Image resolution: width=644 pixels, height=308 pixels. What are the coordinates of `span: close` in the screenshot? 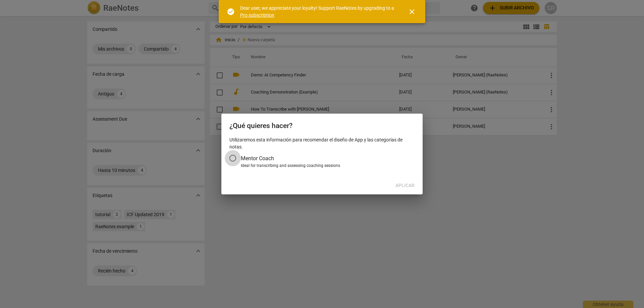 It's located at (412, 12).